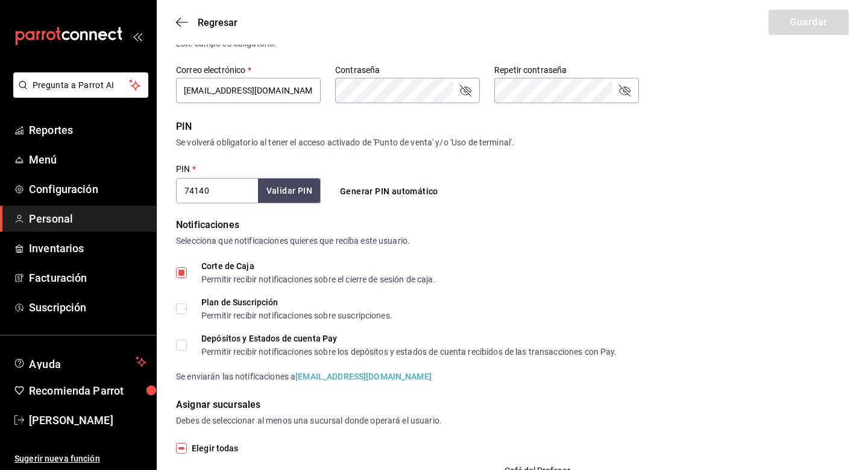 The image size is (868, 470). I want to click on input: 3 a 6 dígitos, so click(217, 190).